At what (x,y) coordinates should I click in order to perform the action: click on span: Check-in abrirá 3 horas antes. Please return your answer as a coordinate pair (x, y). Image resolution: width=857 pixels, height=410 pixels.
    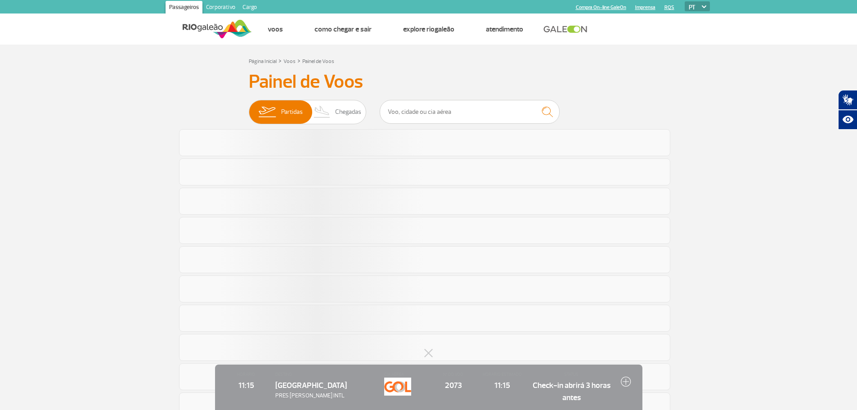
    Looking at the image, I should click on (571, 391).